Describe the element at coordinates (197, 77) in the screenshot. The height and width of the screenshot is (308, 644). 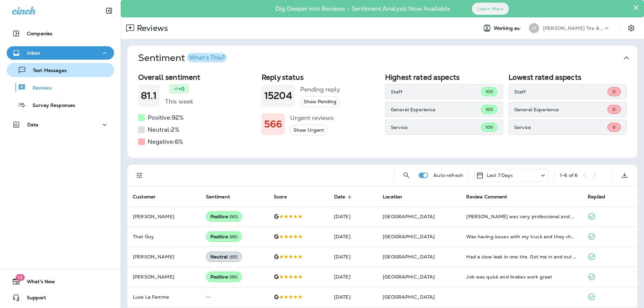
I see `h2: Overall sentiment` at that location.